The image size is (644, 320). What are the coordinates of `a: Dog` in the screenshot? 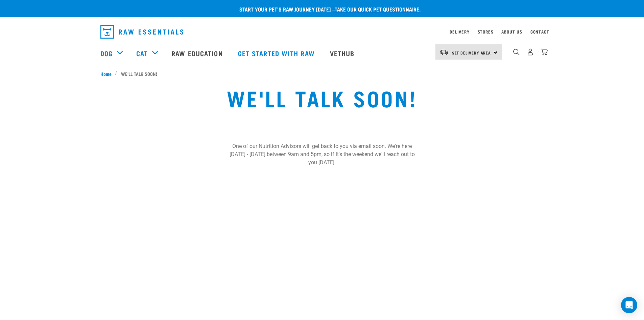 It's located at (107, 53).